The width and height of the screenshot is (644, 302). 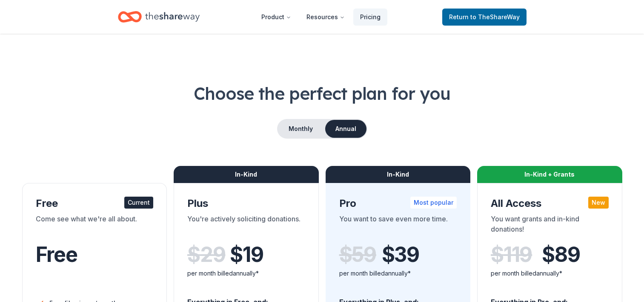 What do you see at coordinates (246, 225) in the screenshot?
I see `div: You're actively soliciting donations.` at bounding box center [246, 225].